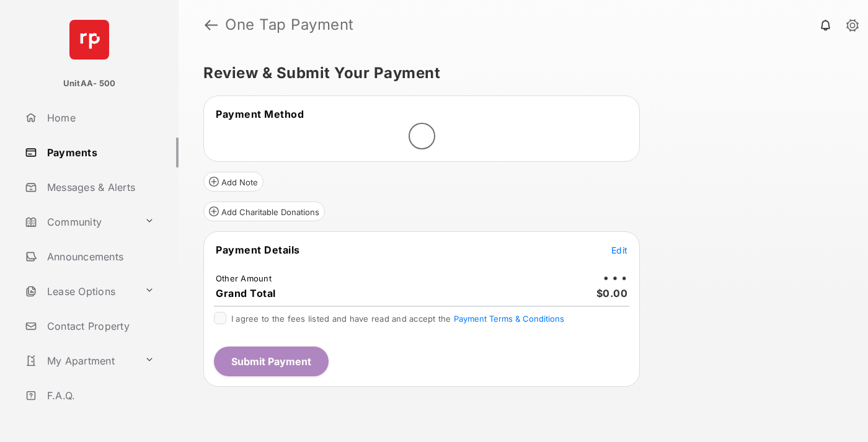 The height and width of the screenshot is (442, 868). Describe the element at coordinates (271, 361) in the screenshot. I see `button: Submit Payment` at that location.